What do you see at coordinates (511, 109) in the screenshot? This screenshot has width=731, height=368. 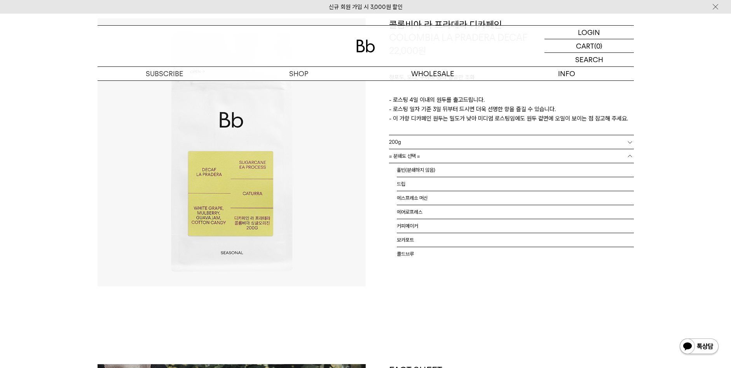 I see `p: - 로스팅 4일 이내의 원두를 출고드립니다. - 로스팅 일자 기준 3일 뒤부터 드시면 더욱 선명한 향을 즐길 수 있습니다. - 이 가향 디카페인 원두는 밀도가 낮아 미디엄 로...` at bounding box center [511, 109].